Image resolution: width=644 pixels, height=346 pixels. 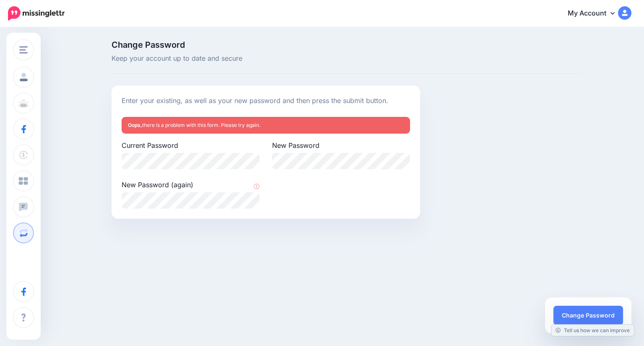 What do you see at coordinates (266, 101) in the screenshot?
I see `p: Enter your existing, as well as your new password and then press the submit button.` at bounding box center [266, 101].